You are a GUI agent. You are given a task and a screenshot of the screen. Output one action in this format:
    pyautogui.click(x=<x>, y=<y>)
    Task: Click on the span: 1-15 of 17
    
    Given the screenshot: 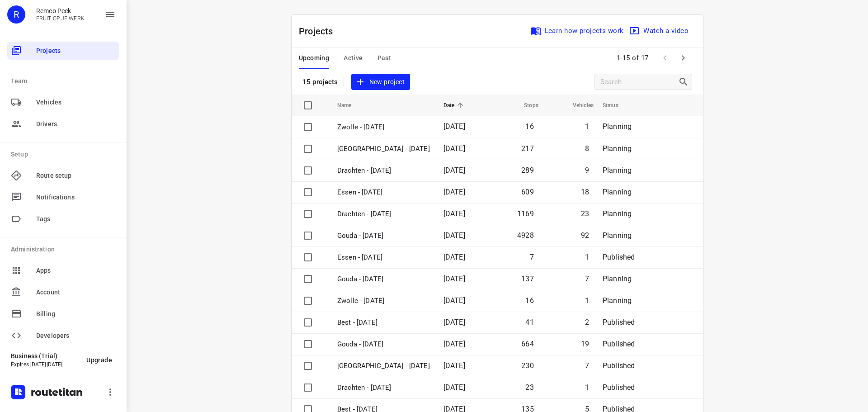 What is the action you would take?
    pyautogui.click(x=632, y=58)
    